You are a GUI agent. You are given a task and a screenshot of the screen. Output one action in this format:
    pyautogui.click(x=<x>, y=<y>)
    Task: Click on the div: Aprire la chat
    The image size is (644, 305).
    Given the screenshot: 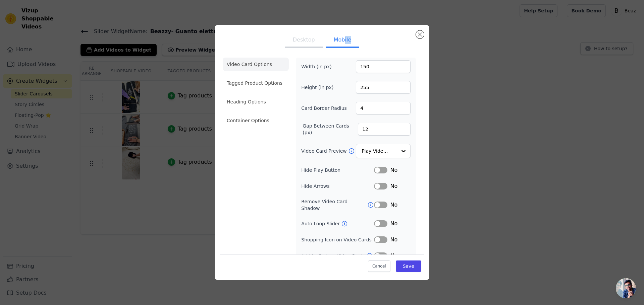 What is the action you would take?
    pyautogui.click(x=626, y=288)
    